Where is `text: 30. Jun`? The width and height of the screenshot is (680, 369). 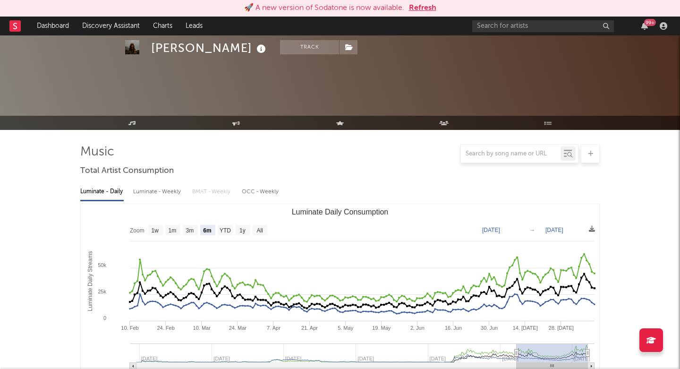 text: 30. Jun is located at coordinates (489, 328).